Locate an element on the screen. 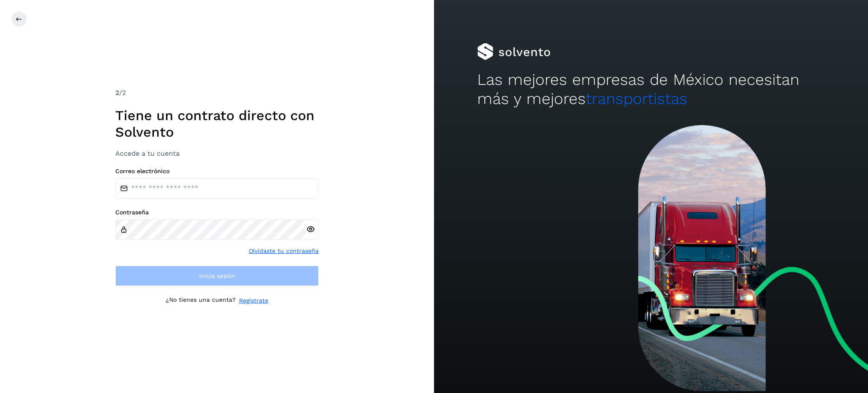 This screenshot has height=393, width=868. div: /2 is located at coordinates (217, 93).